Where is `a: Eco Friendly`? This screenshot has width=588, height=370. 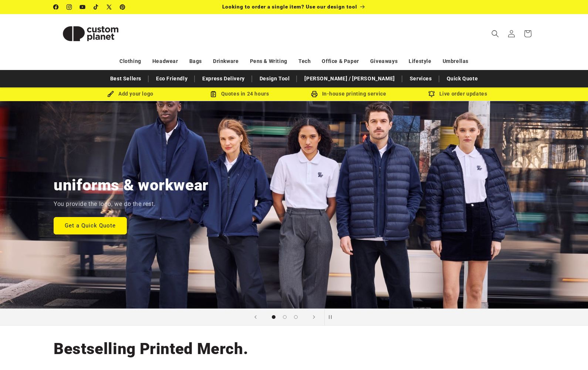
a: Eco Friendly is located at coordinates (171, 79).